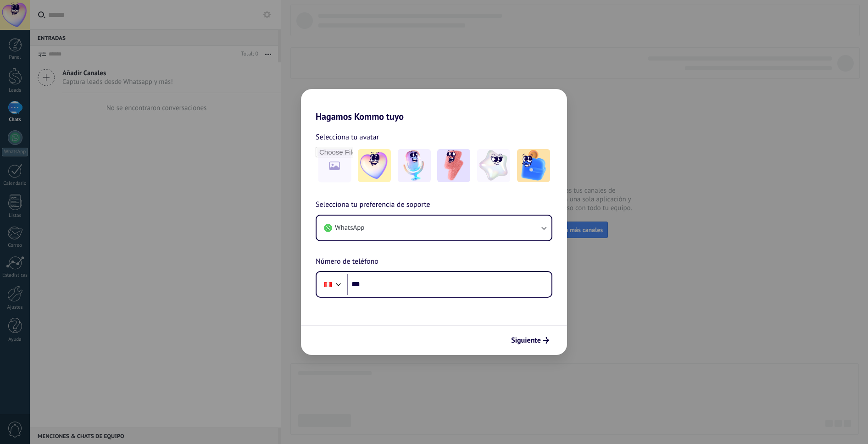  Describe the element at coordinates (525, 341) in the screenshot. I see `span: Siguiente` at that location.